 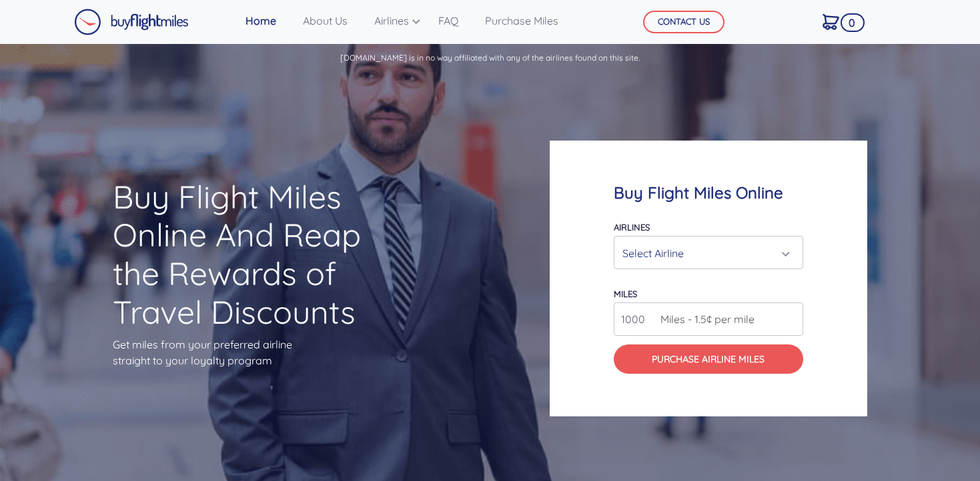 I want to click on span: Miles - 1.5¢ per mile, so click(x=703, y=320).